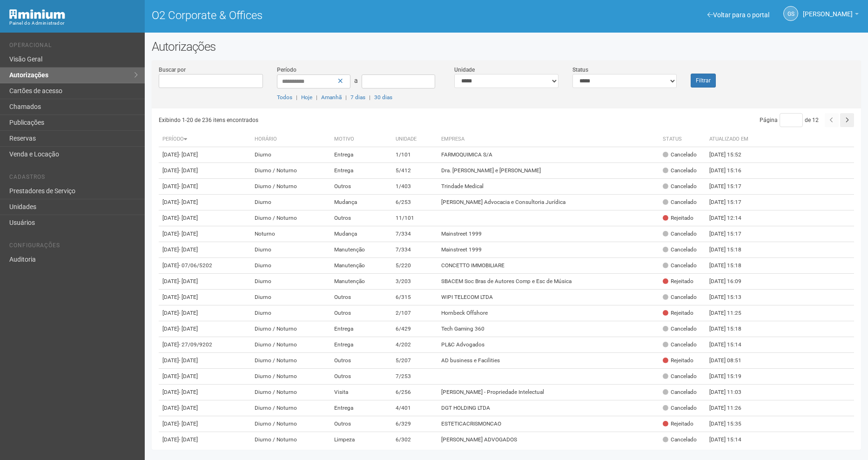 Image resolution: width=868 pixels, height=460 pixels. Describe the element at coordinates (414, 140) in the screenshot. I see `th: Unidade` at that location.